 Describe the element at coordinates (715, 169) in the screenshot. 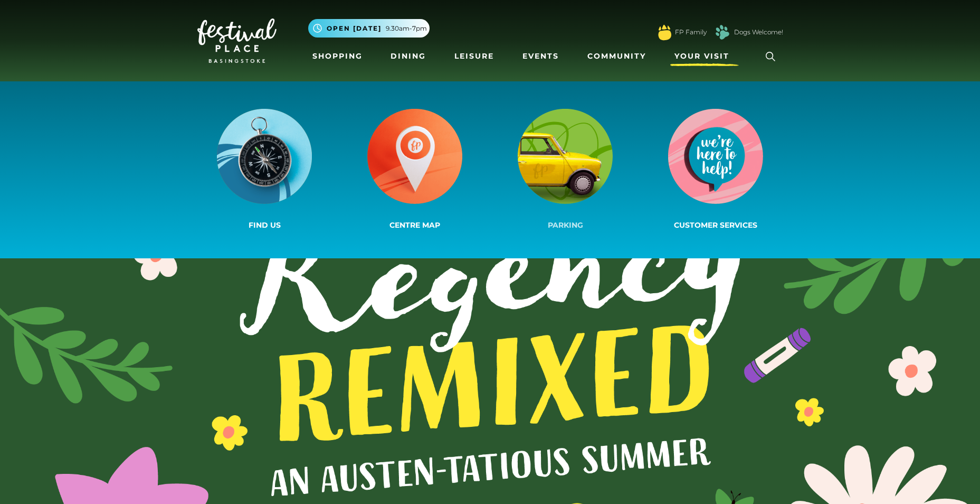

I see `a: Customer Services` at that location.